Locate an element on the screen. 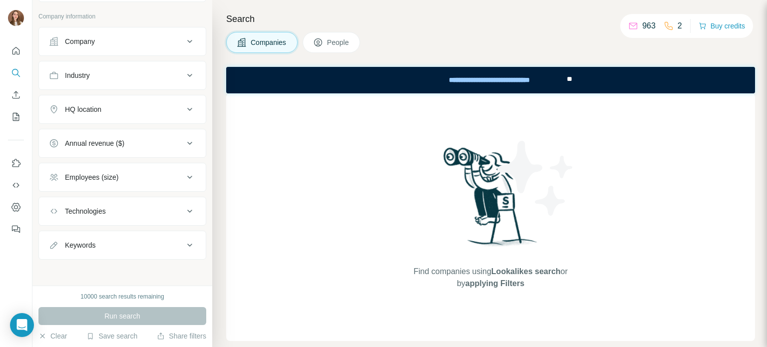  div: HQ location is located at coordinates (83, 109).